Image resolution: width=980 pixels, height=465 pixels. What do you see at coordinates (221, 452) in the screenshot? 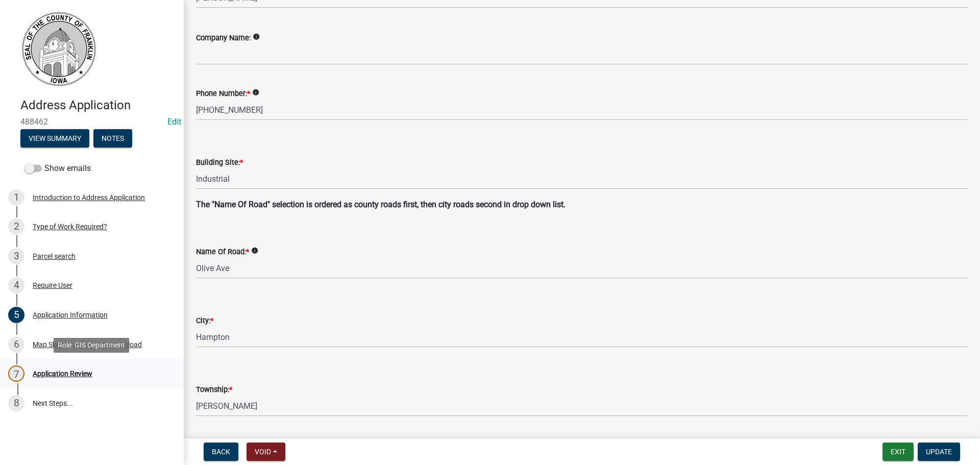
I see `button: Back` at bounding box center [221, 452].